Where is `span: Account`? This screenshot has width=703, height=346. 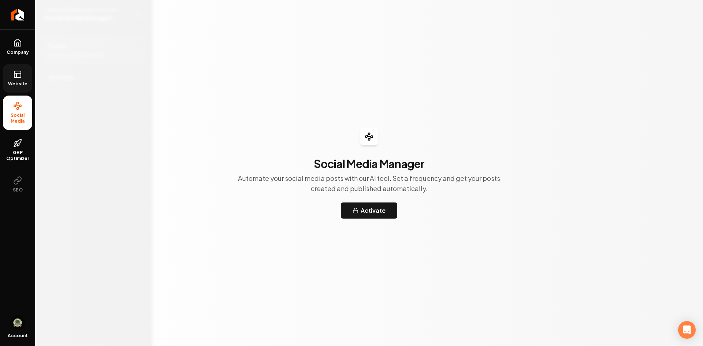 span: Account is located at coordinates (18, 336).